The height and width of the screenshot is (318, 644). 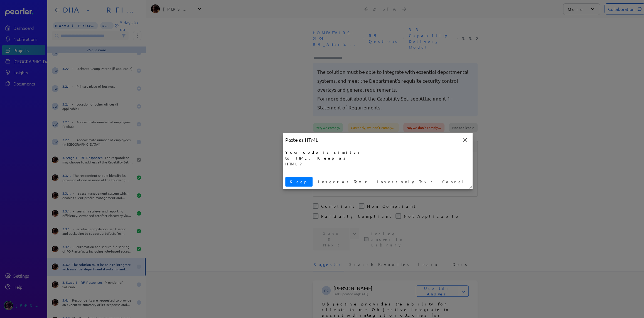 What do you see at coordinates (404, 182) in the screenshot?
I see `span: Insert only Text` at bounding box center [404, 182].